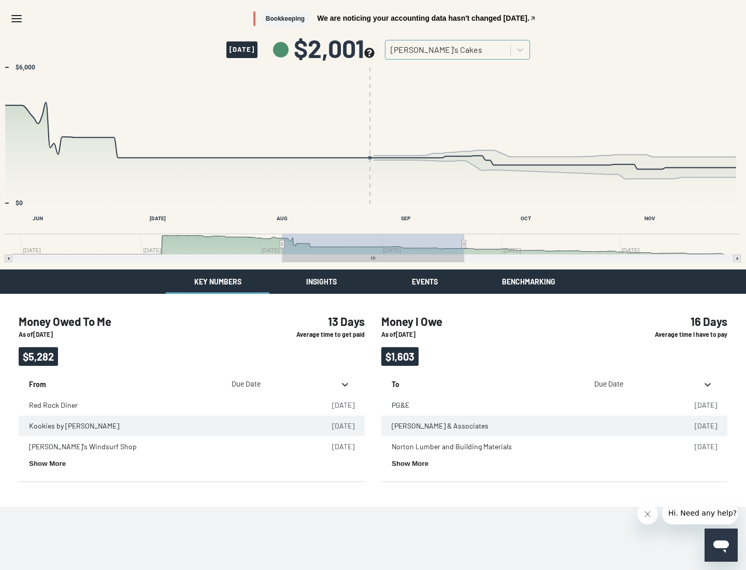 The image size is (746, 570). What do you see at coordinates (489, 321) in the screenshot?
I see `h4: Money I Owe` at bounding box center [489, 321].